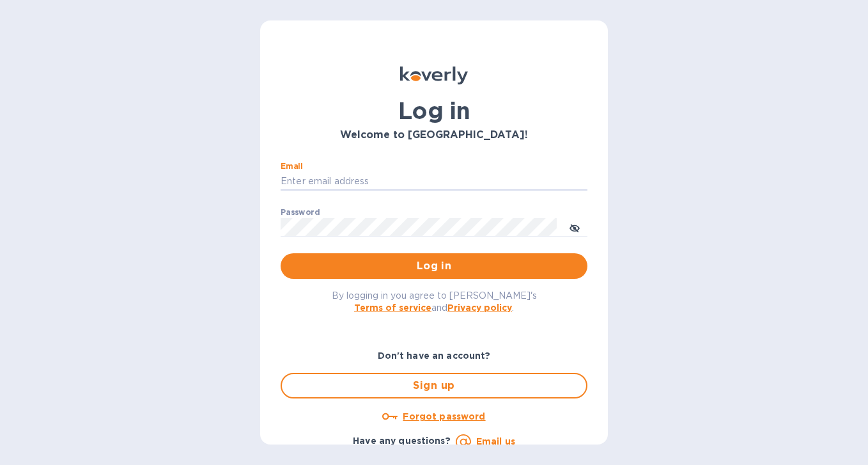 The image size is (868, 465). What do you see at coordinates (479, 307) in the screenshot?
I see `b: Privacy policy` at bounding box center [479, 307].